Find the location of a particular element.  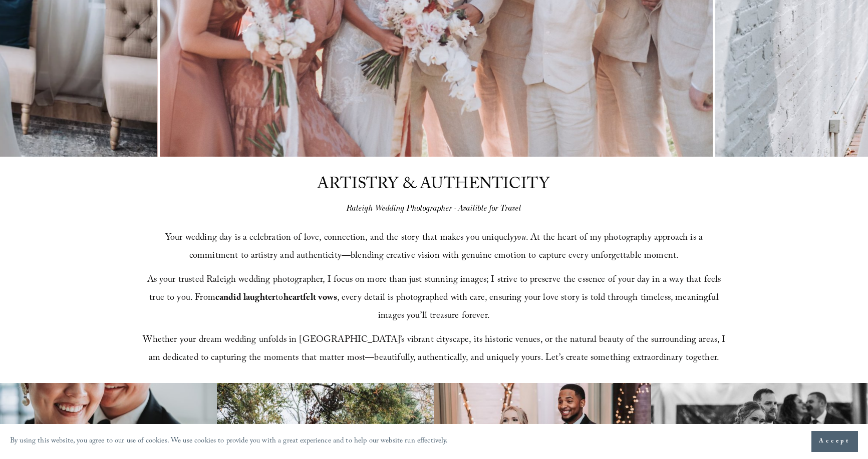

span: Accept is located at coordinates (834, 441).